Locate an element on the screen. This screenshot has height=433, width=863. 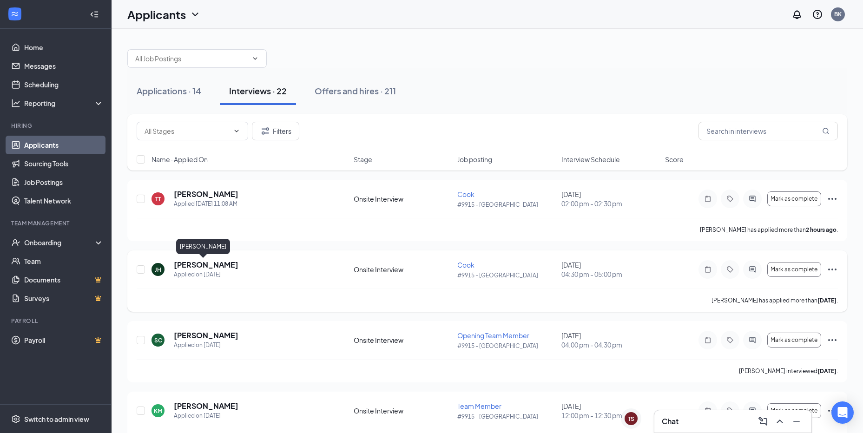
div: TS is located at coordinates (631, 419).